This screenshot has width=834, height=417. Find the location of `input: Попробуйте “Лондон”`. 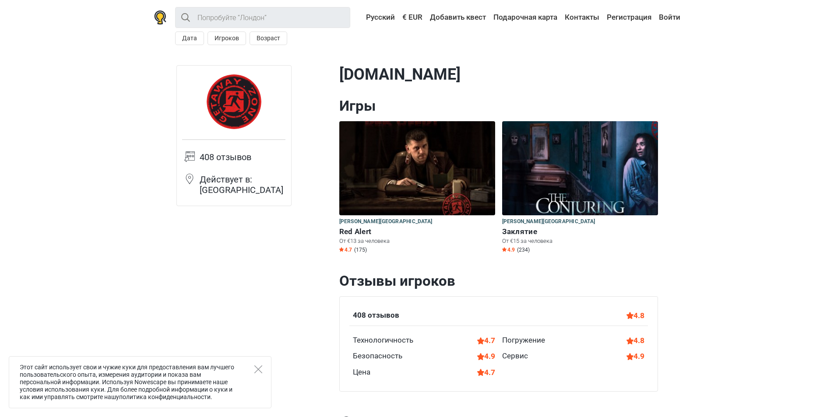

input: Попробуйте “Лондон” is located at coordinates (263, 18).